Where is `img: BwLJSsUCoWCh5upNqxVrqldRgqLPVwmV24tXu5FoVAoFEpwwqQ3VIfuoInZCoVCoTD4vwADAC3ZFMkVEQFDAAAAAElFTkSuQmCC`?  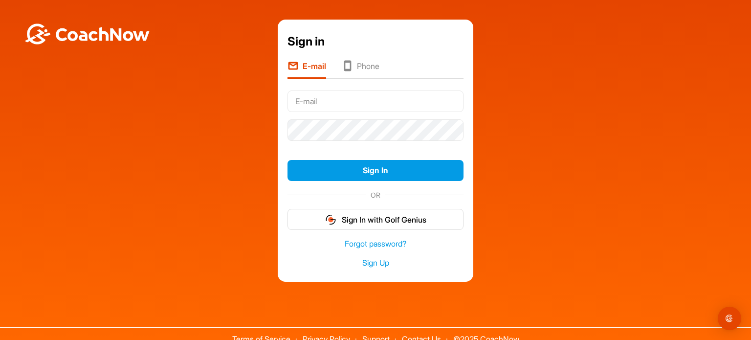 img: BwLJSsUCoWCh5upNqxVrqldRgqLPVwmV24tXu5FoVAoFEpwwqQ3VIfuoInZCoVCoTD4vwADAC3ZFMkVEQFDAAAAAElFTkSuQmCC is located at coordinates (87, 34).